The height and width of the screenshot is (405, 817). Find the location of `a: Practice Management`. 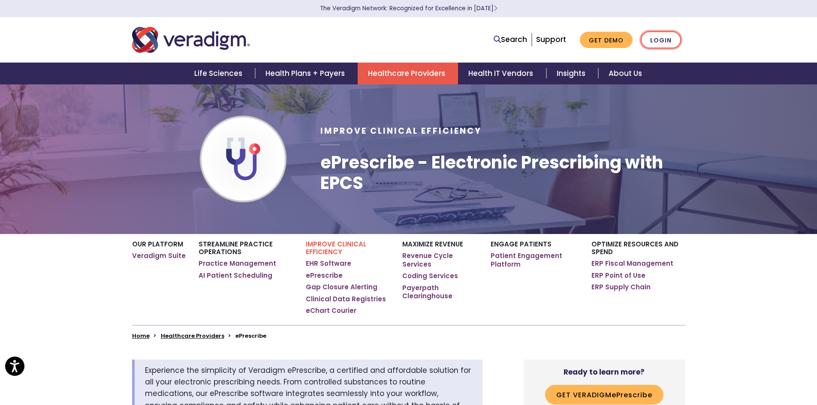

a: Practice Management is located at coordinates (237, 264).